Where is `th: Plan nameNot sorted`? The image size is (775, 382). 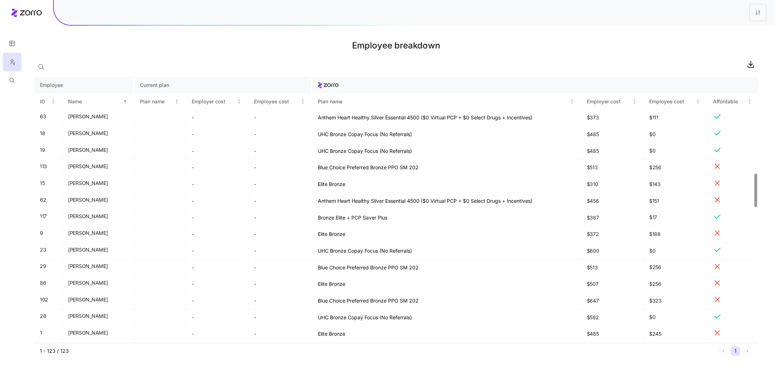
th: Plan nameNot sorted is located at coordinates (447, 102).